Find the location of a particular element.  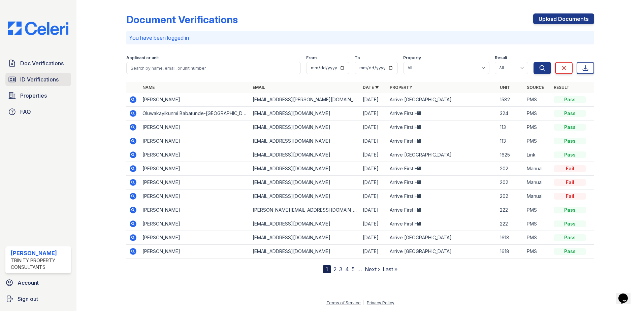

a: Source is located at coordinates (535, 87).